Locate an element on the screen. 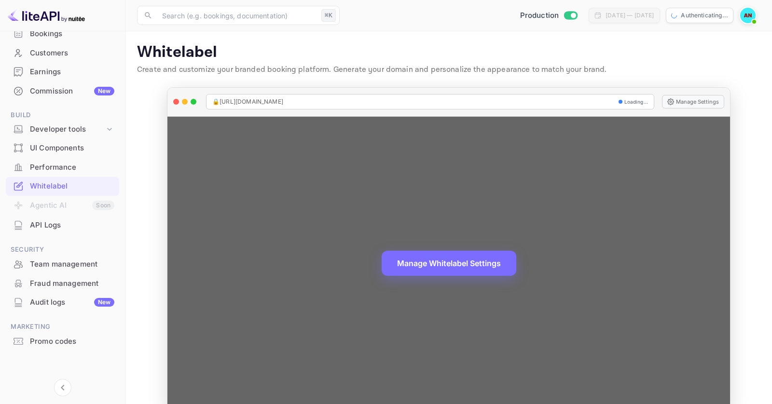 The image size is (772, 404). div: Switch to Sandbox mode is located at coordinates (549, 15).